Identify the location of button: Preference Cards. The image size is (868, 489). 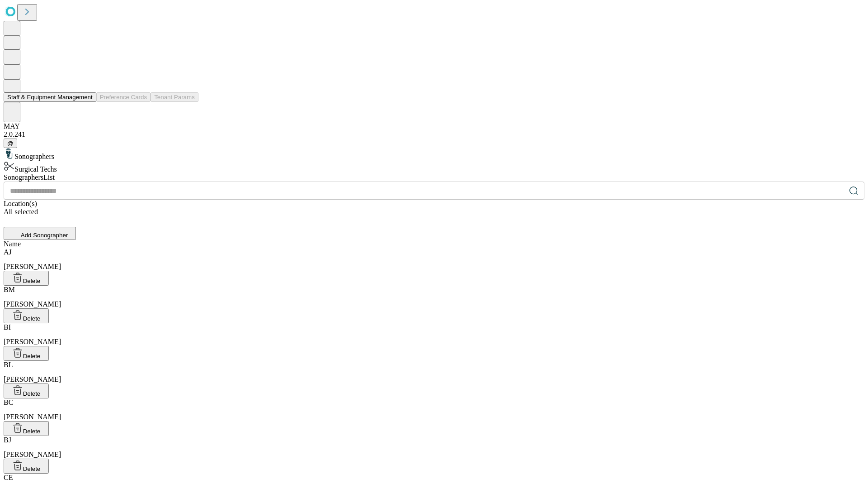
(123, 97).